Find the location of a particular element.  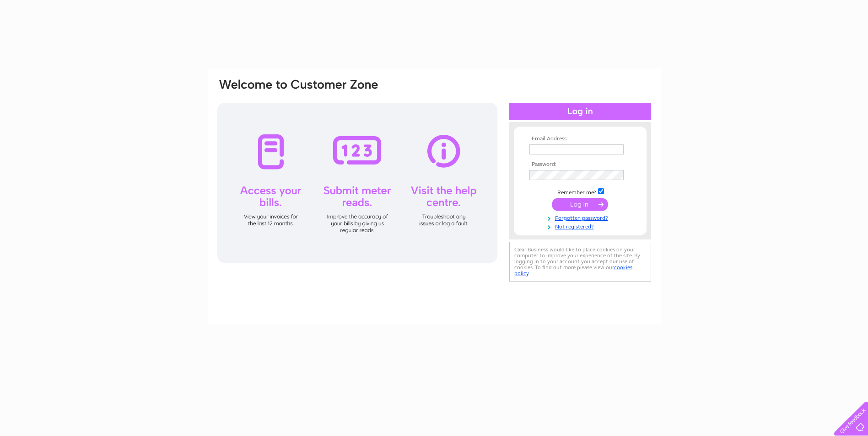

td: Remember me? is located at coordinates (580, 191).